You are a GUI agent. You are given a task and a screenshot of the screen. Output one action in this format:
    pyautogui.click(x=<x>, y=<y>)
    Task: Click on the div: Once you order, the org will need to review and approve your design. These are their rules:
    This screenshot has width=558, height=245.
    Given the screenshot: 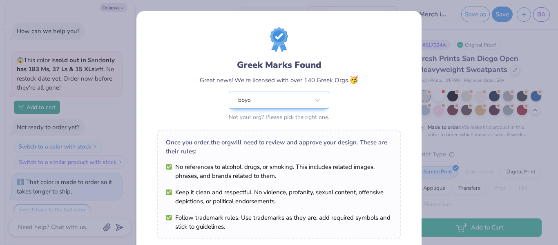 What is the action you would take?
    pyautogui.click(x=279, y=147)
    